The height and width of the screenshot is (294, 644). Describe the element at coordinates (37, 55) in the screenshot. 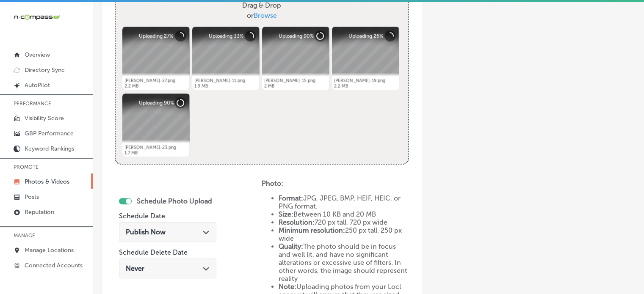

I see `p: Overview` at that location.